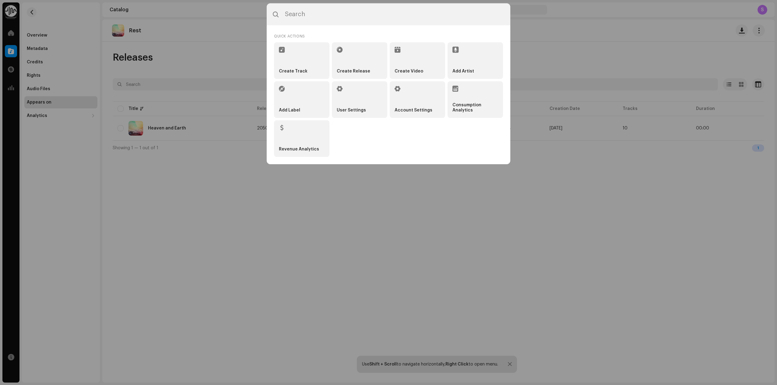  What do you see at coordinates (351, 110) in the screenshot?
I see `strong: User Settings` at bounding box center [351, 110].